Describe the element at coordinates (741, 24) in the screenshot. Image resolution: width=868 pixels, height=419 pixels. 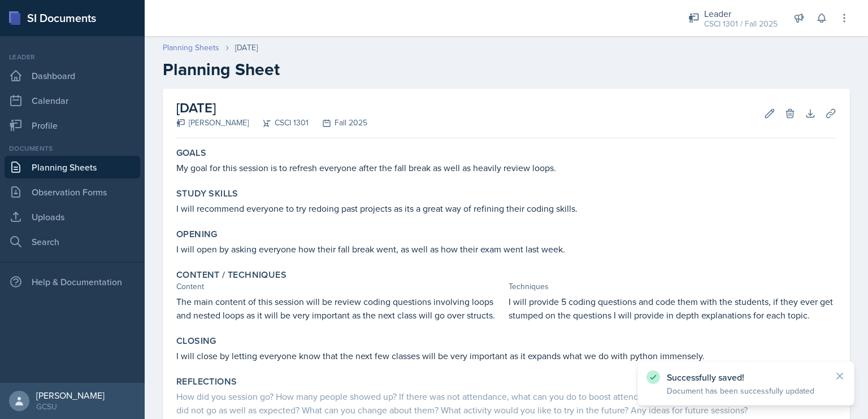
I see `div: CSCI 1301 / Fall 2025` at that location.